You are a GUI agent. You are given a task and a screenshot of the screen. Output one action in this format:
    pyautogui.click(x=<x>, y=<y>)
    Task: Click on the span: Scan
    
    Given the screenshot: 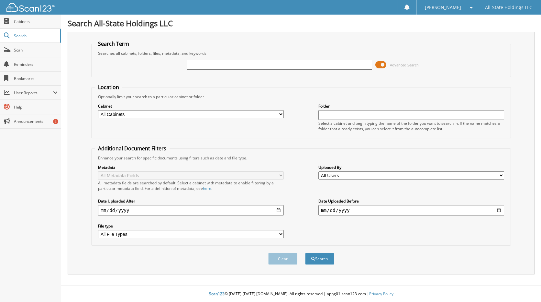 What is the action you would take?
    pyautogui.click(x=36, y=50)
    